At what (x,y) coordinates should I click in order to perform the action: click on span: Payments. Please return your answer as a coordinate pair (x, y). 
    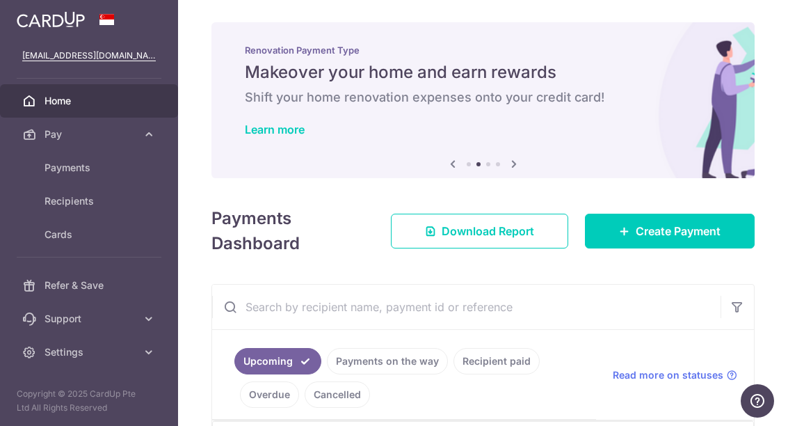
    Looking at the image, I should click on (90, 168).